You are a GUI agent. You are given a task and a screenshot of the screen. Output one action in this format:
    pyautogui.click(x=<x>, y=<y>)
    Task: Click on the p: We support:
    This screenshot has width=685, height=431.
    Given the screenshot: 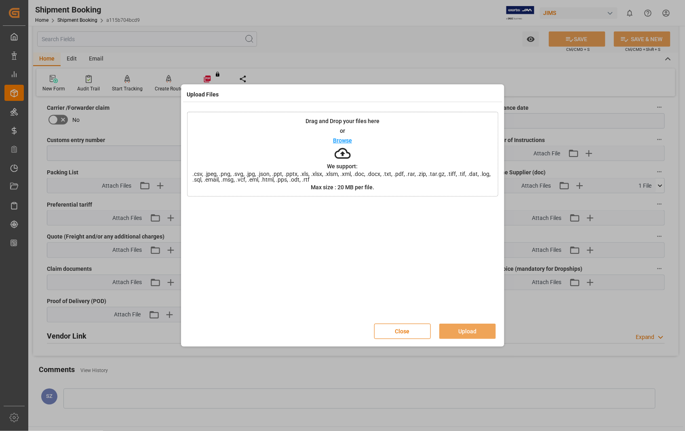 What is the action you would take?
    pyautogui.click(x=342, y=166)
    